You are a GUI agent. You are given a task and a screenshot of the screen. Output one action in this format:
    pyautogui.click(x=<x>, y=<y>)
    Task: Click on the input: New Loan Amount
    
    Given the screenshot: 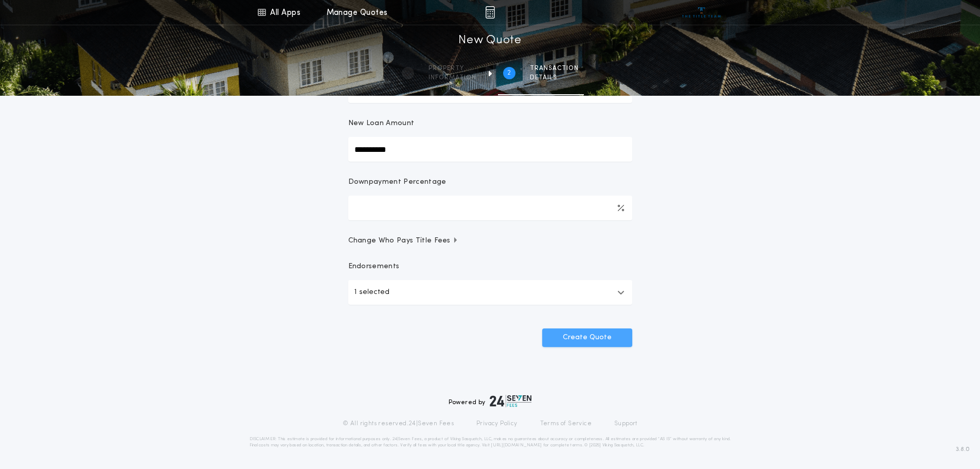 What is the action you would take?
    pyautogui.click(x=491, y=149)
    